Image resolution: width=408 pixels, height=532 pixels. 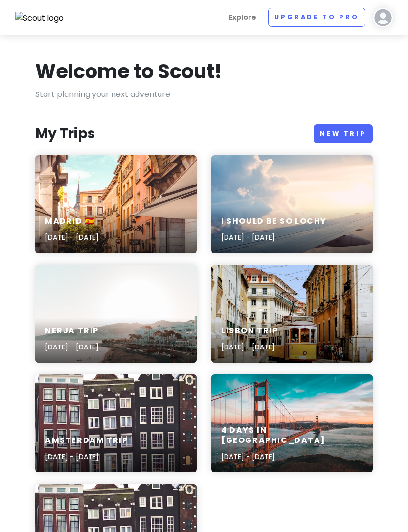 I want to click on h6: I should be so Lochy, so click(x=274, y=221).